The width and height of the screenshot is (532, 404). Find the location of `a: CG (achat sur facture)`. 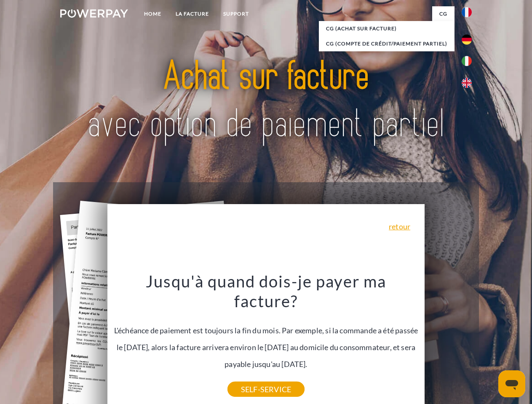

a: CG (achat sur facture) is located at coordinates (386, 28).